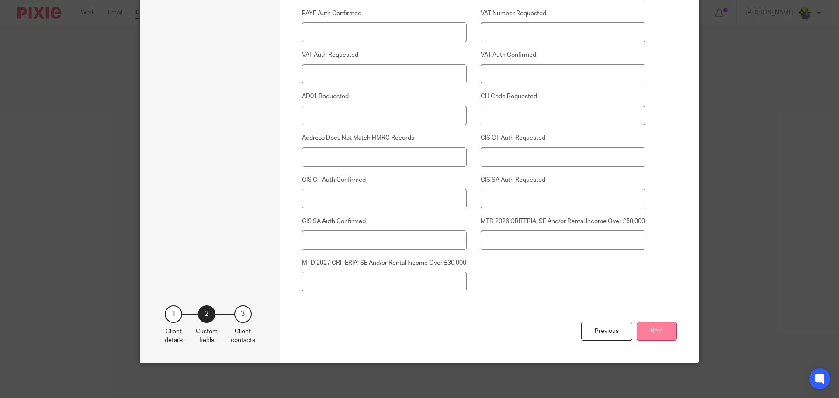 The height and width of the screenshot is (398, 839). Describe the element at coordinates (207, 314) in the screenshot. I see `div: 2` at that location.